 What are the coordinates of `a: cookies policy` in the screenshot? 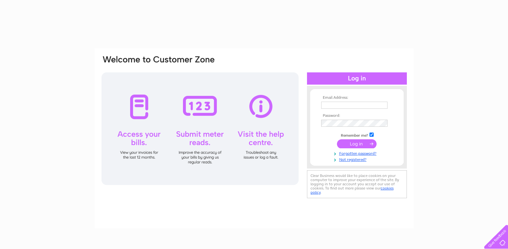 It's located at (352, 190).